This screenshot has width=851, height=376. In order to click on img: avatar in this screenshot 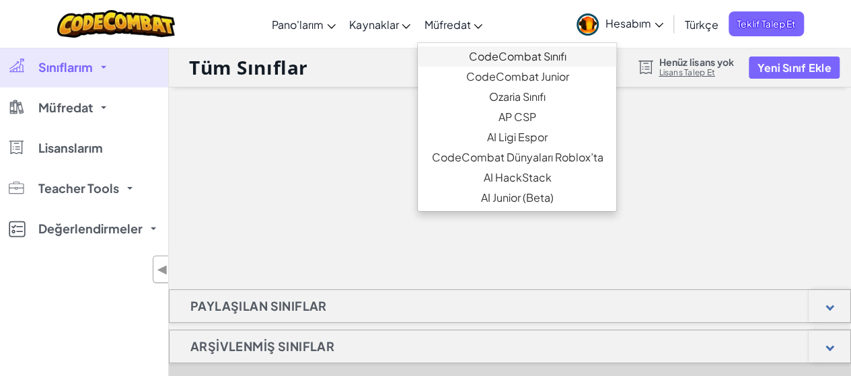, I will do `click(588, 24)`.